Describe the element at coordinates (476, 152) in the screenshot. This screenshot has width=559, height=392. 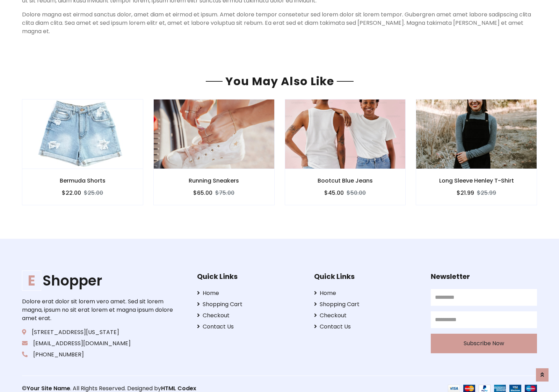
I see `a: Long Sleeve Henley T-Shirt $21.99$25.99` at that location.